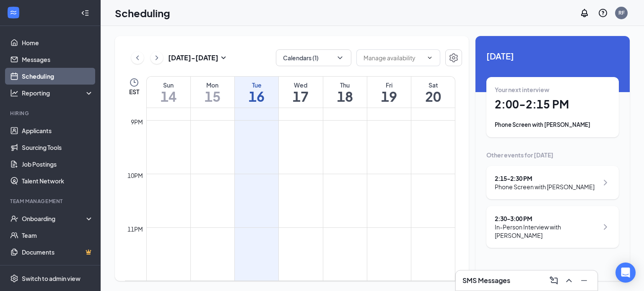 This screenshot has height=291, width=644. Describe the element at coordinates (135, 229) in the screenshot. I see `div: 11pm` at that location.